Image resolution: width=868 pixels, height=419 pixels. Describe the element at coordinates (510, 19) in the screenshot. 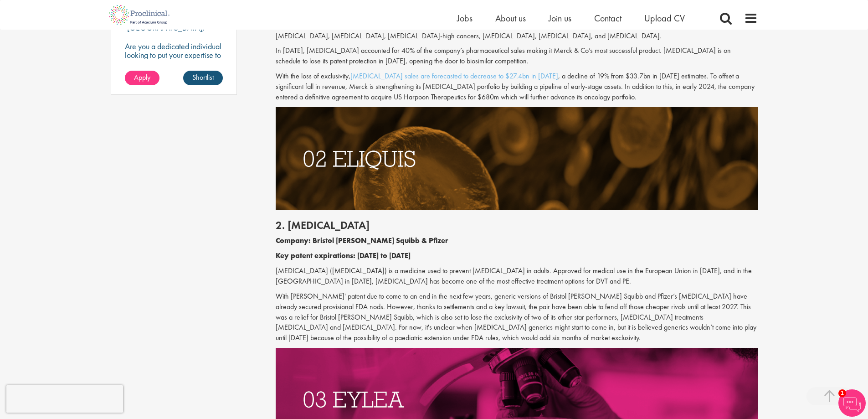

I see `a: About us` at that location.